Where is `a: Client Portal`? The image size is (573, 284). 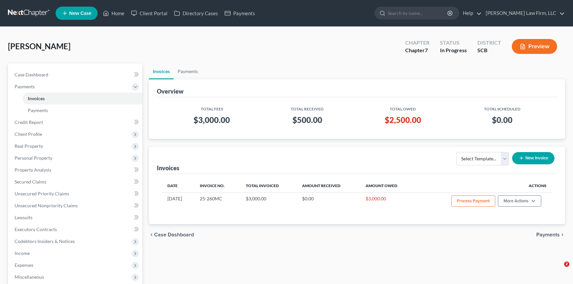
a: Client Portal is located at coordinates (149, 13).